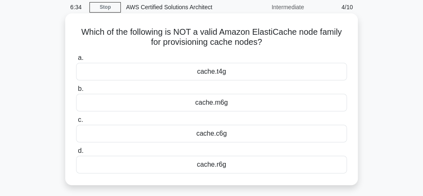  What do you see at coordinates (212, 164) in the screenshot?
I see `div: cache.r6g` at bounding box center [212, 164].